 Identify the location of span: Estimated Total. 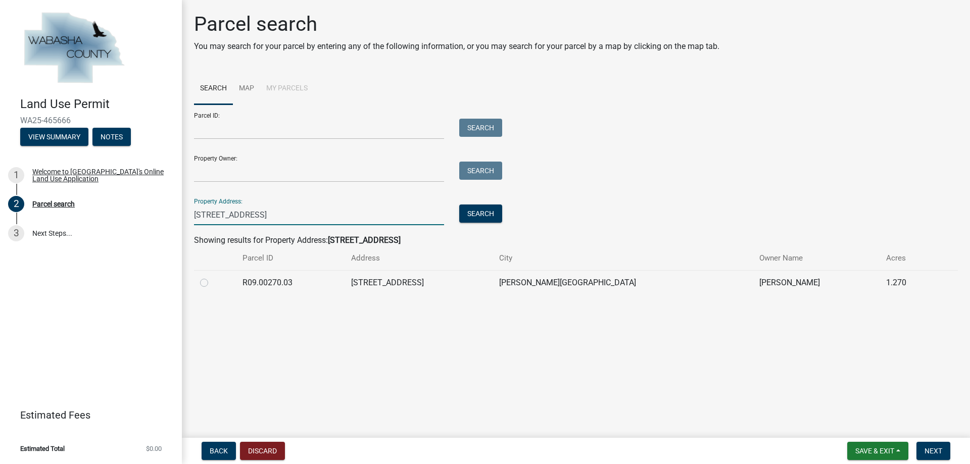
(42, 449).